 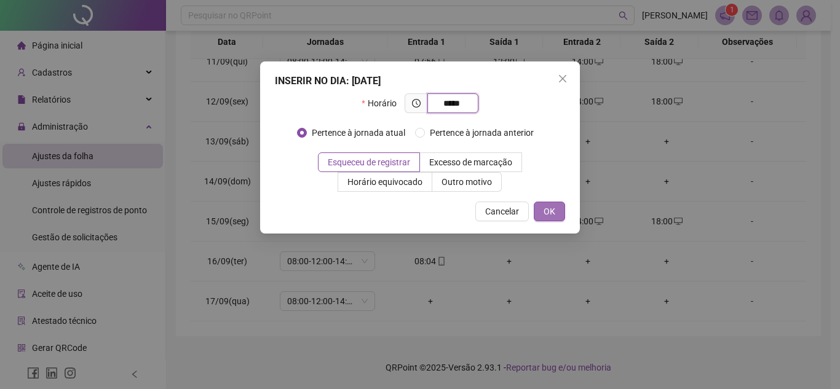 I want to click on button: Cancelar, so click(x=502, y=212).